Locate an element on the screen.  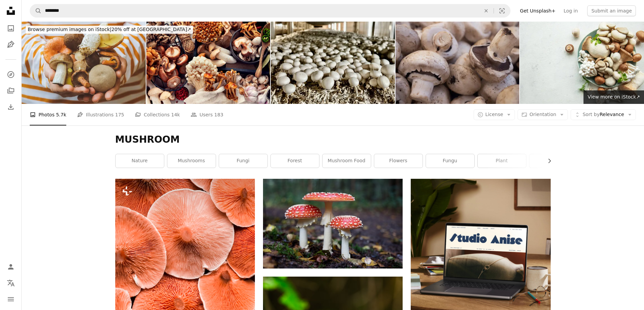
img: Mushroom Backdrop is located at coordinates (457, 62).